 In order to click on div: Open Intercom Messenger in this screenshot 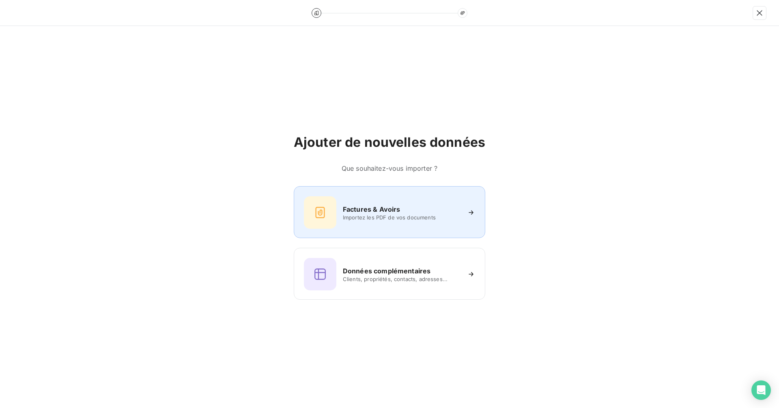, I will do `click(761, 390)`.